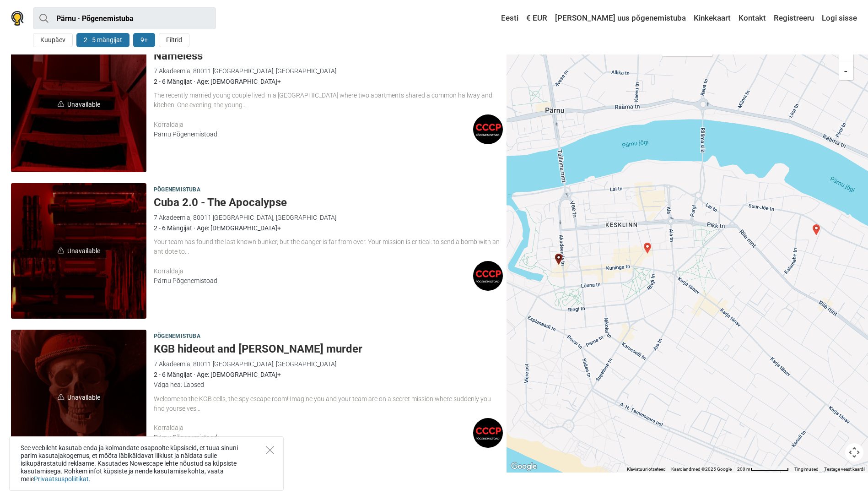 This screenshot has width=868, height=500. Describe the element at coordinates (524, 467) in the screenshot. I see `a: Google Mapsis selle piirkonna avamine (avaneb uues aknas)` at that location.